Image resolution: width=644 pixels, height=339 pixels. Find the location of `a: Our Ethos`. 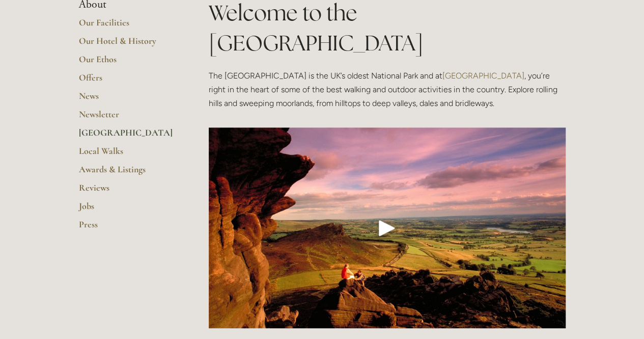

a: Our Ethos is located at coordinates (127, 63).